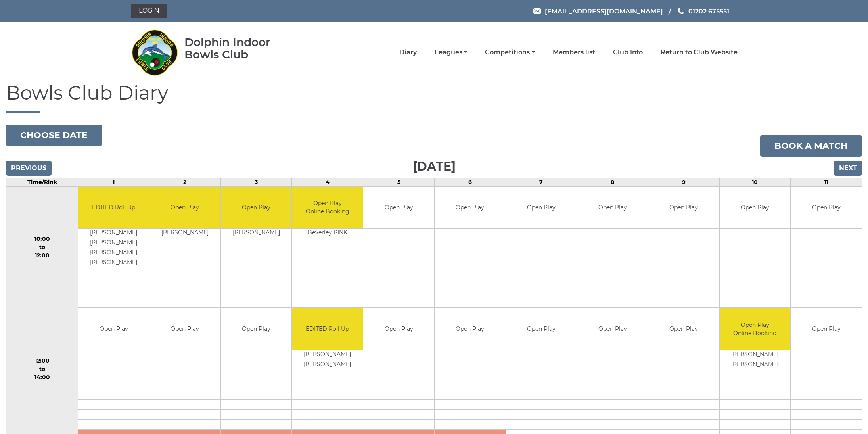 Image resolution: width=868 pixels, height=434 pixels. What do you see at coordinates (613, 182) in the screenshot?
I see `td: 8` at bounding box center [613, 182].